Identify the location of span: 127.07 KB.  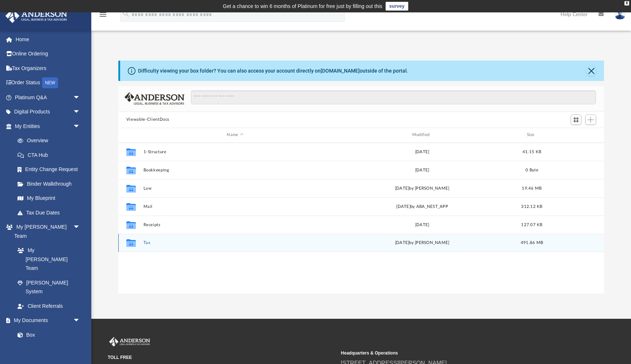
(532, 224).